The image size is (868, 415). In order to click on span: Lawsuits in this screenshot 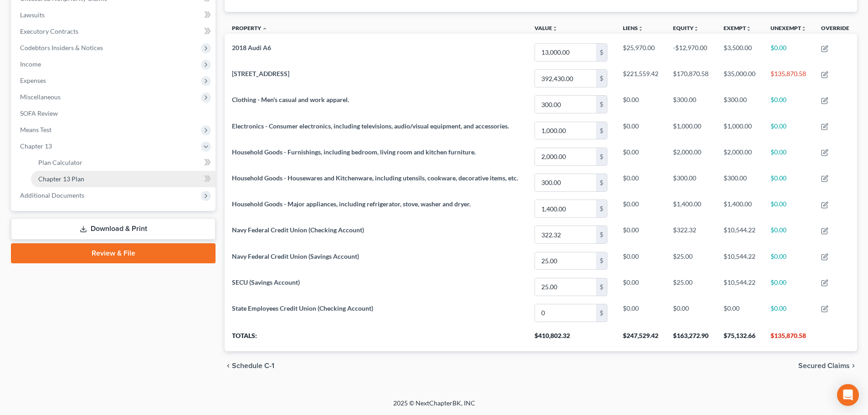, I will do `click(32, 15)`.